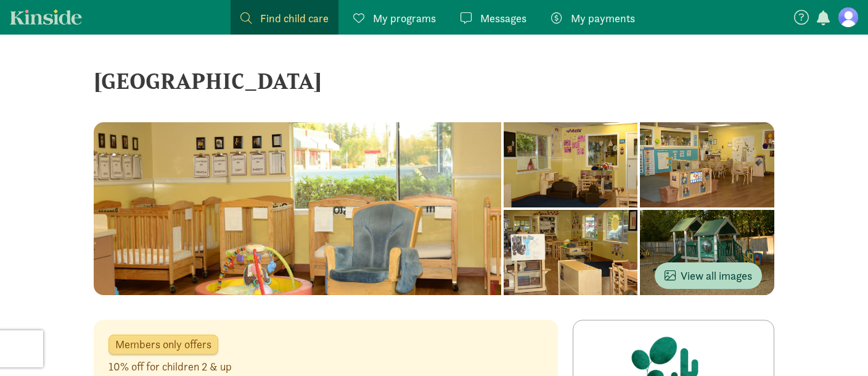 This screenshot has width=868, height=376. I want to click on span: My programs, so click(405, 18).